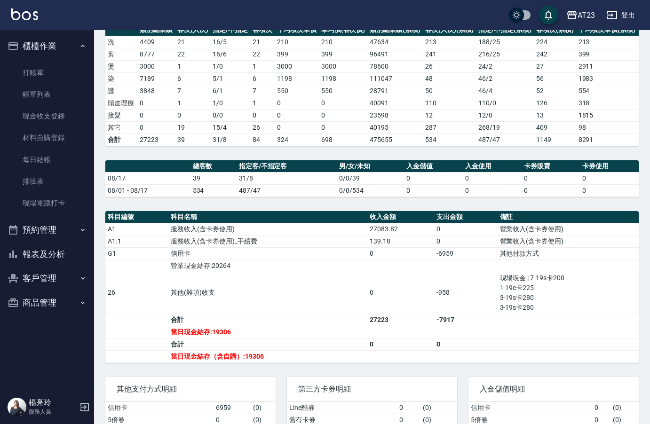 Image resolution: width=650 pixels, height=424 pixels. I want to click on td: 550, so click(343, 91).